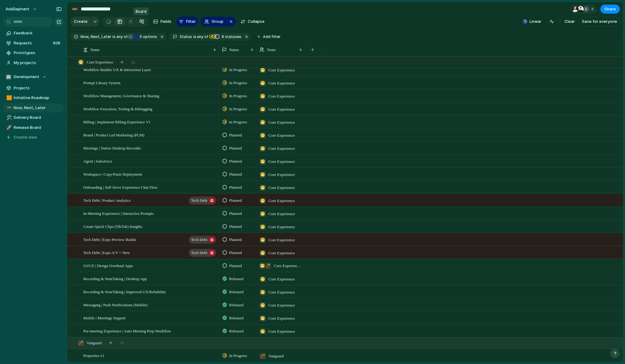  I want to click on span: In-Meeting Experience | Interactive Prompts, so click(119, 212).